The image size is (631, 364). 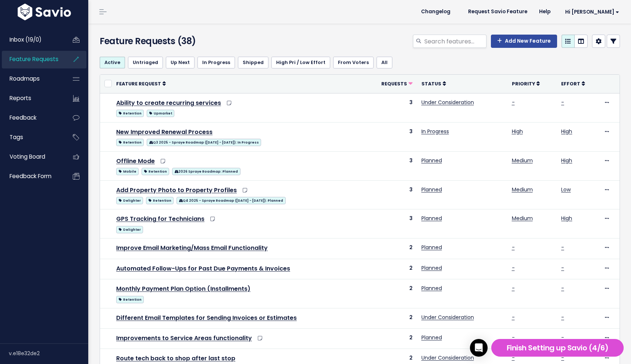 What do you see at coordinates (184, 337) in the screenshot?
I see `a: Improvements to Service Areas functionality` at bounding box center [184, 337].